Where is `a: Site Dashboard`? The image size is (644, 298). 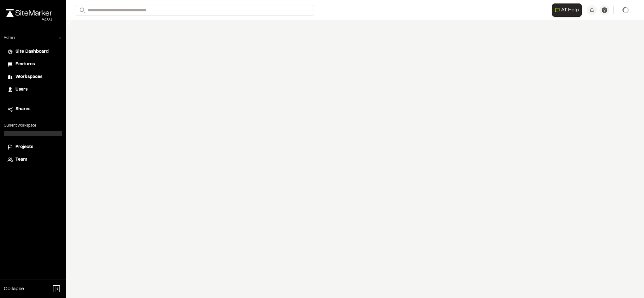
a: Site Dashboard is located at coordinates (33, 52).